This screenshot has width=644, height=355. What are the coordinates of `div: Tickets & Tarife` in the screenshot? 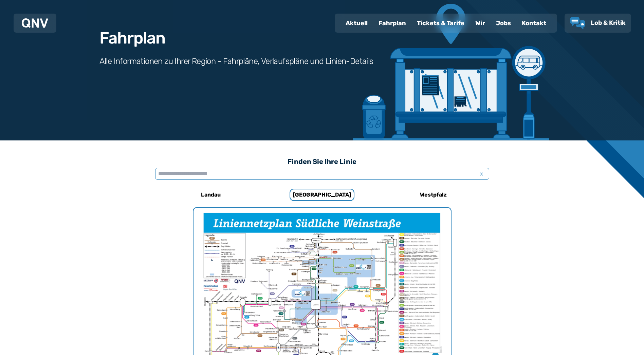 It's located at (441, 23).